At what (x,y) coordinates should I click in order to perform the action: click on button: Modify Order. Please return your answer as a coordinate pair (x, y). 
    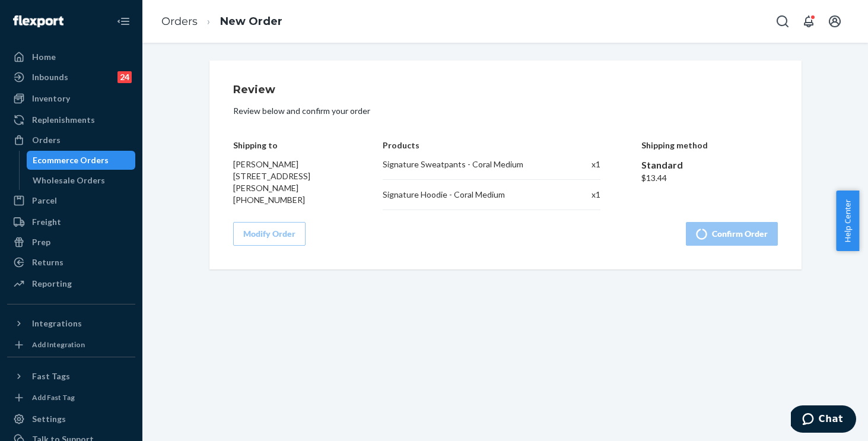
    Looking at the image, I should click on (270, 234).